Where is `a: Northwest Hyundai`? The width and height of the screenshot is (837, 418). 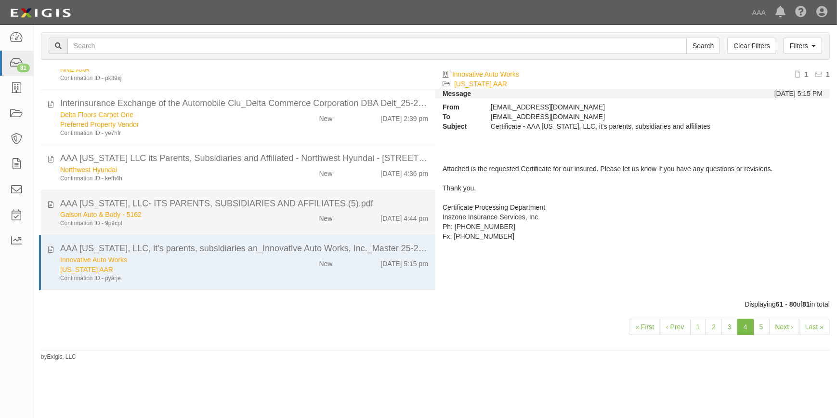
a: Northwest Hyundai is located at coordinates (89, 170).